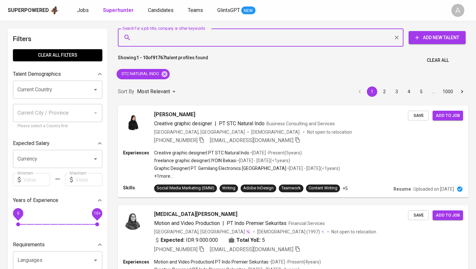 The width and height of the screenshot is (476, 269). I want to click on div: Content Writing, so click(323, 188).